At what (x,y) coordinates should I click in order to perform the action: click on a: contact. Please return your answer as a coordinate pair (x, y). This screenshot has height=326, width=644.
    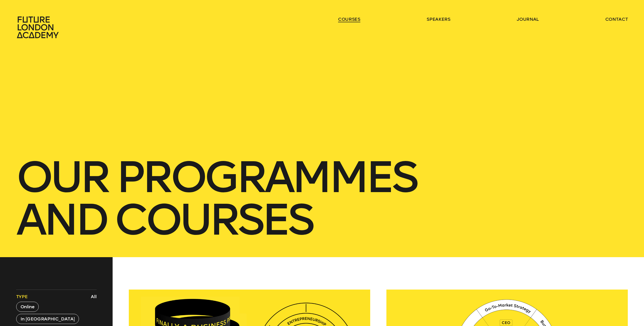
    Looking at the image, I should click on (617, 19).